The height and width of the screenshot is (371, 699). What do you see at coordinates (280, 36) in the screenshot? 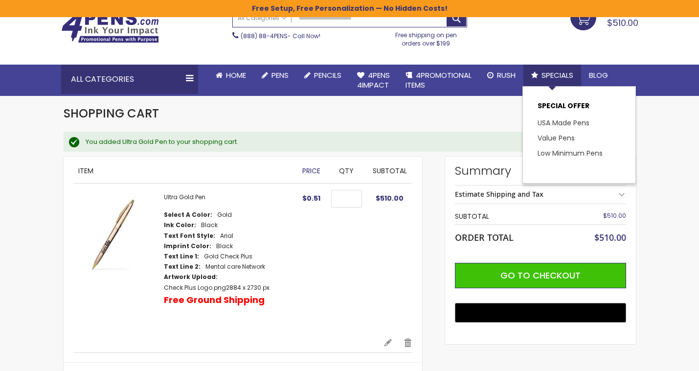
I see `span: - Call Now!` at bounding box center [280, 36].